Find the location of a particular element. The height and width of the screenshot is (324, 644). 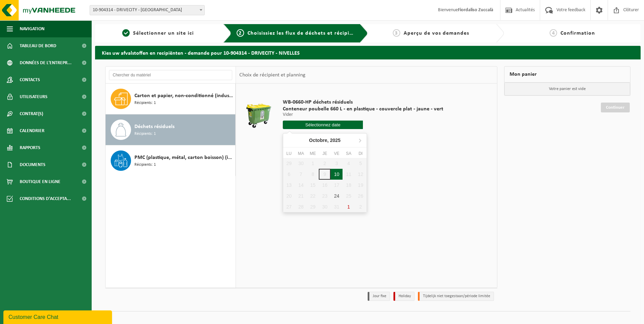

span: 2 is located at coordinates (241, 33).